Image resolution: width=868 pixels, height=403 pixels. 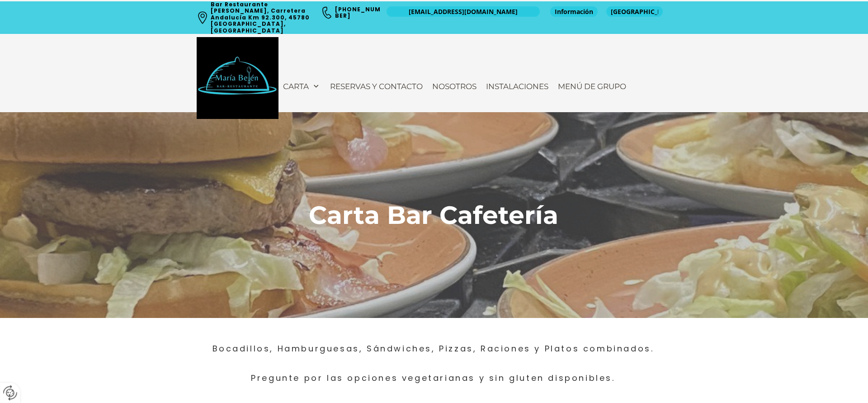 I want to click on span: Reservas y contacto, so click(x=376, y=86).